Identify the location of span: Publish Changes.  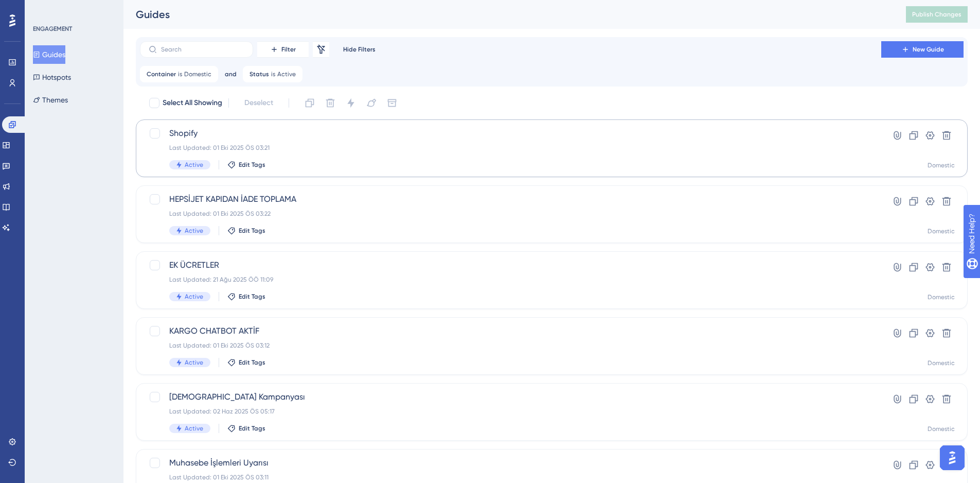
(937, 14).